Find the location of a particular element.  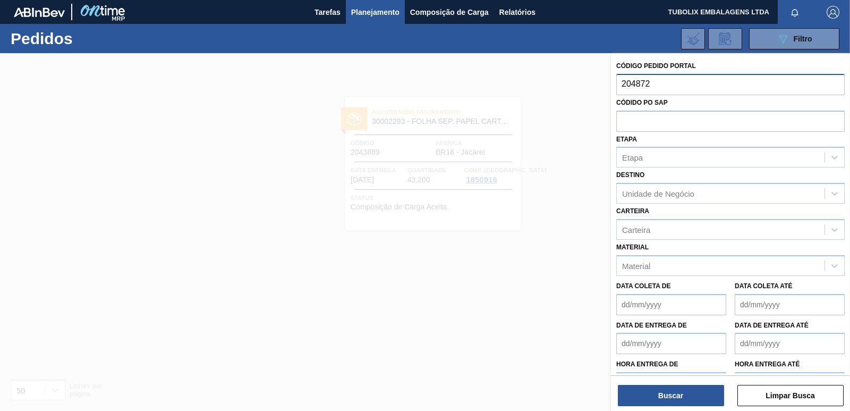

span: Tarefas is located at coordinates (327, 12).